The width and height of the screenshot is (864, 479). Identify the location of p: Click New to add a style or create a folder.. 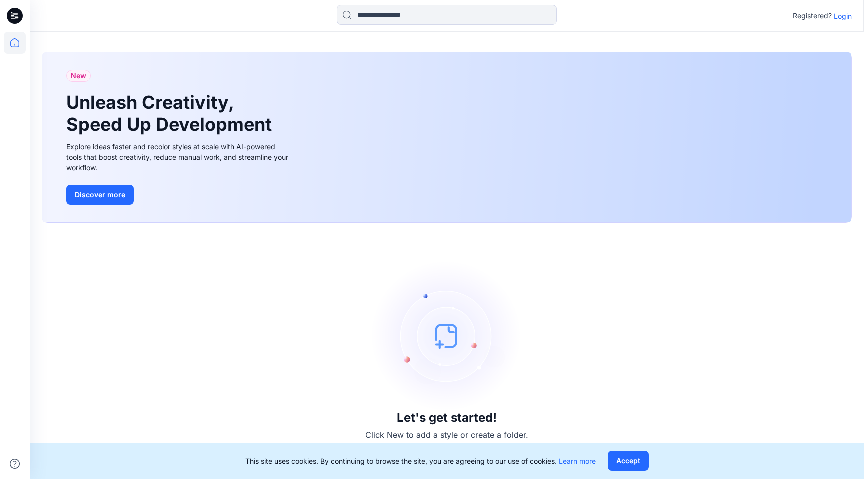
(447, 435).